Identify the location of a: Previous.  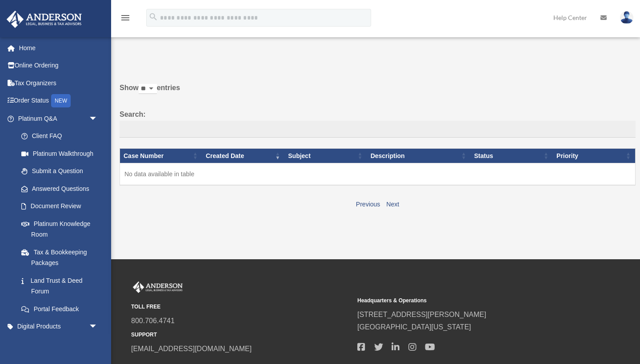
(368, 204).